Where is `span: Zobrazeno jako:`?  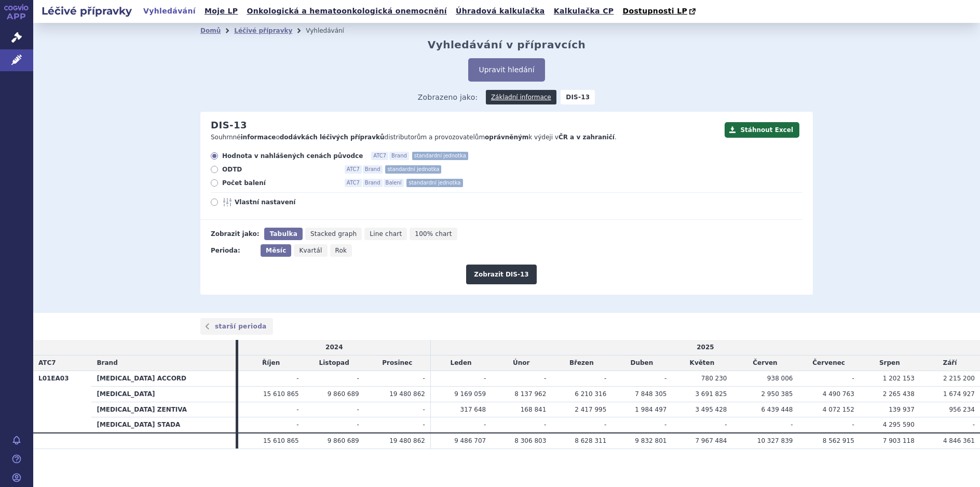 span: Zobrazeno jako: is located at coordinates (448, 97).